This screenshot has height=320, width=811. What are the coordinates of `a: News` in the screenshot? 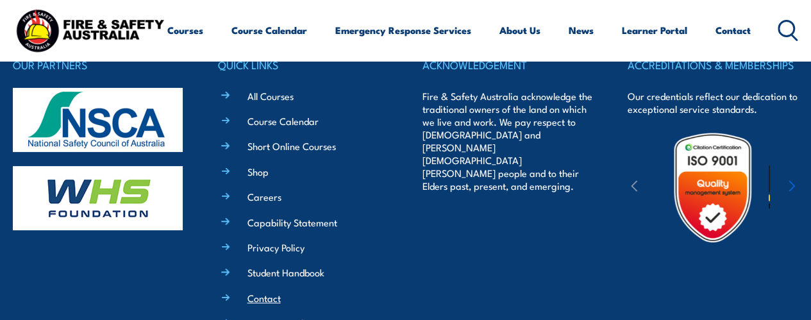 It's located at (581, 30).